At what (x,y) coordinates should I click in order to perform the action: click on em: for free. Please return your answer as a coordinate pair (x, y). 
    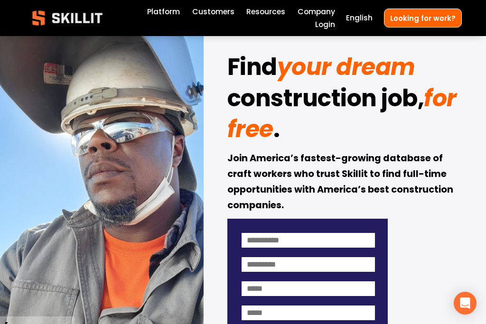
    Looking at the image, I should click on (345, 113).